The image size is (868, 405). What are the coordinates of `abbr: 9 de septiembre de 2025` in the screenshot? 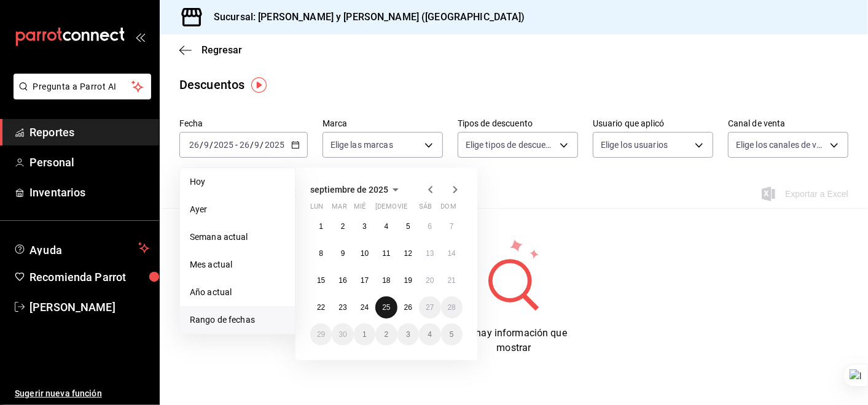 It's located at (343, 253).